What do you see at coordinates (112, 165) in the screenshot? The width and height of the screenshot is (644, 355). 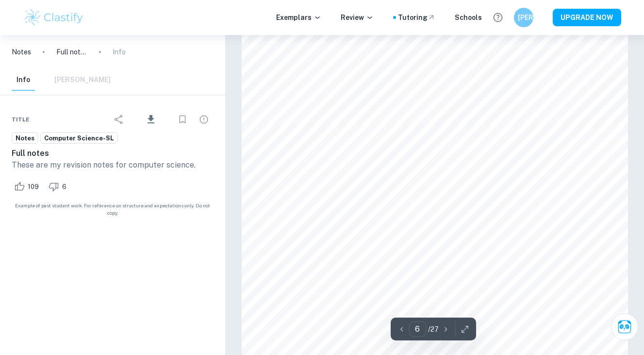 I see `p: These are my revision notes for computer science.` at bounding box center [112, 165].